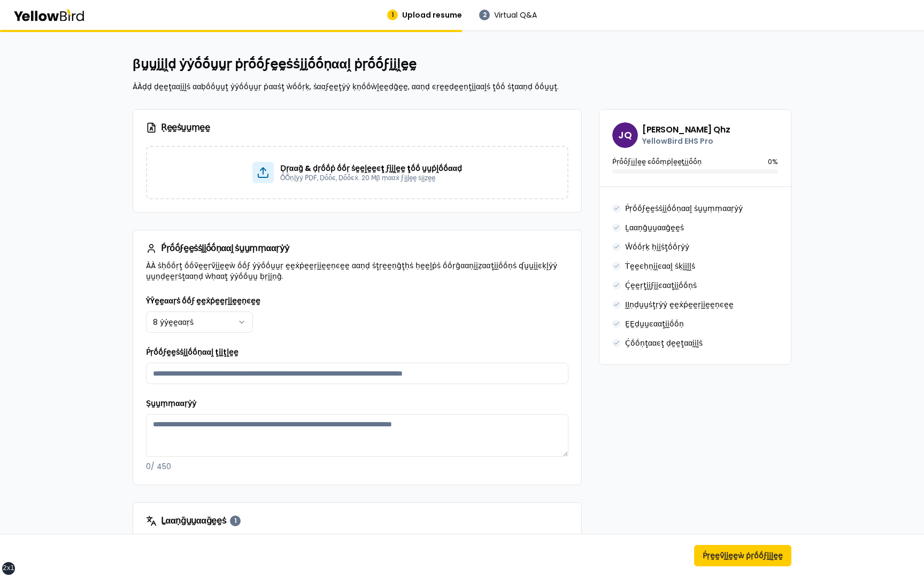  I want to click on p: 0 %, so click(773, 162).